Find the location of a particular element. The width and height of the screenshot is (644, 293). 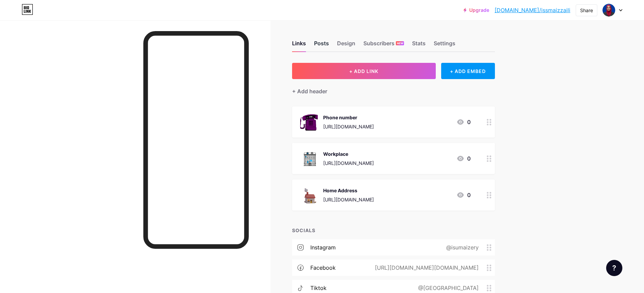

div: Settings is located at coordinates (445, 46).